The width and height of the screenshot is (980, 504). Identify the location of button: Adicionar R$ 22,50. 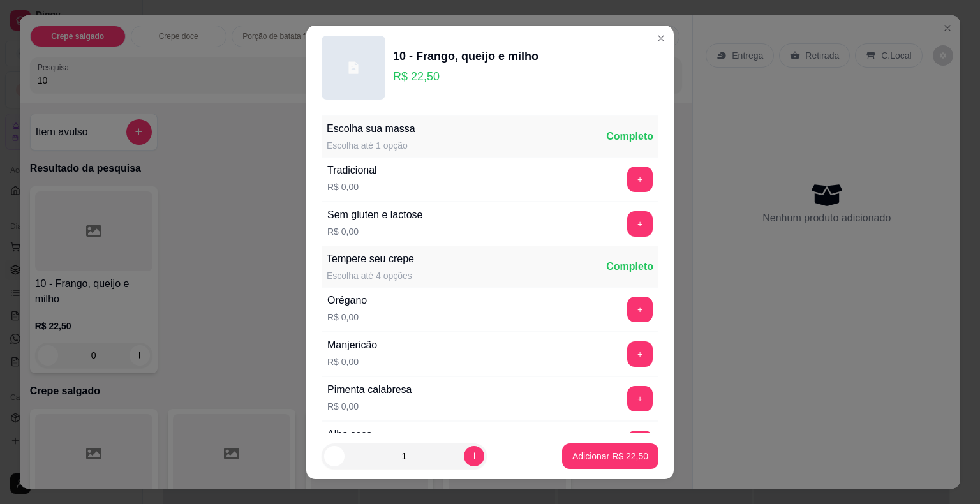
(610, 456).